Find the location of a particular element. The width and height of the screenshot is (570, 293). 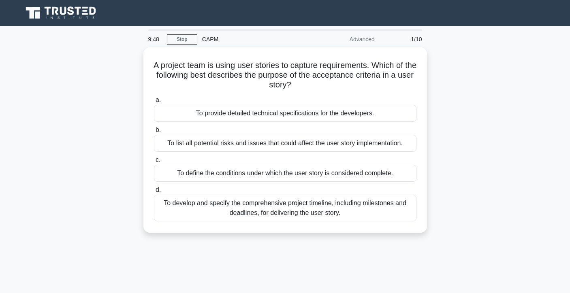

div: To define the conditions under which the user story is considered complete. is located at coordinates (285, 173).